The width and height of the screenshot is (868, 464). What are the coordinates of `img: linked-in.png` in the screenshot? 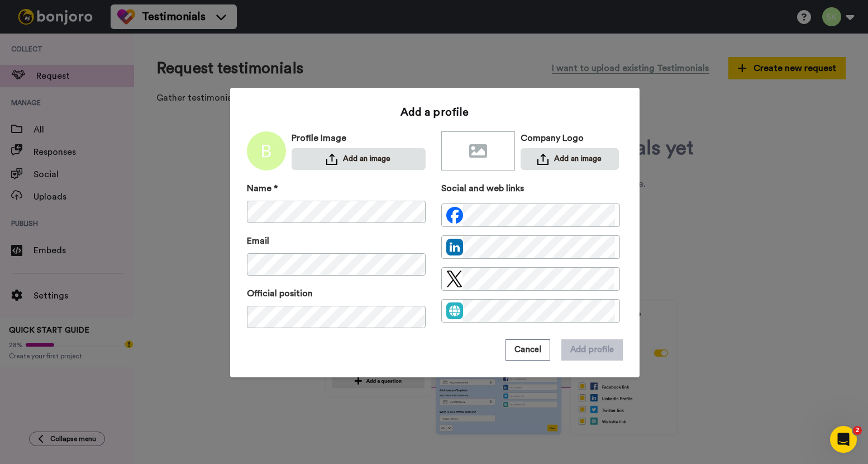 It's located at (455, 247).